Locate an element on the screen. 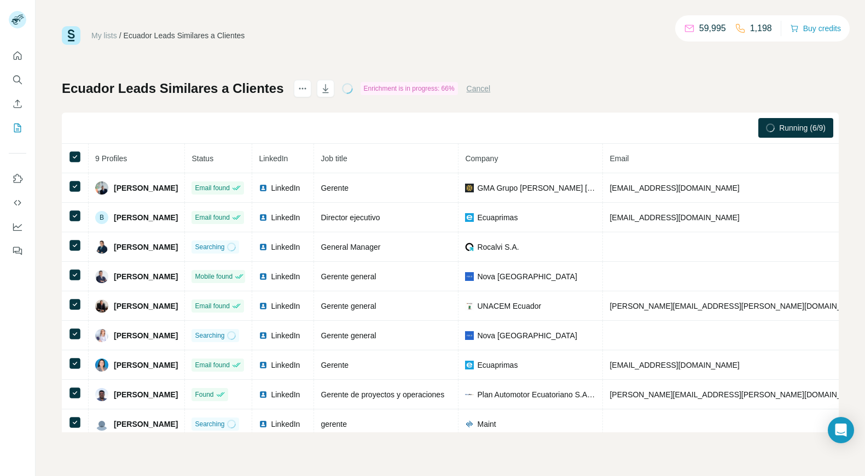 The width and height of the screenshot is (865, 476). button: My lists is located at coordinates (18, 128).